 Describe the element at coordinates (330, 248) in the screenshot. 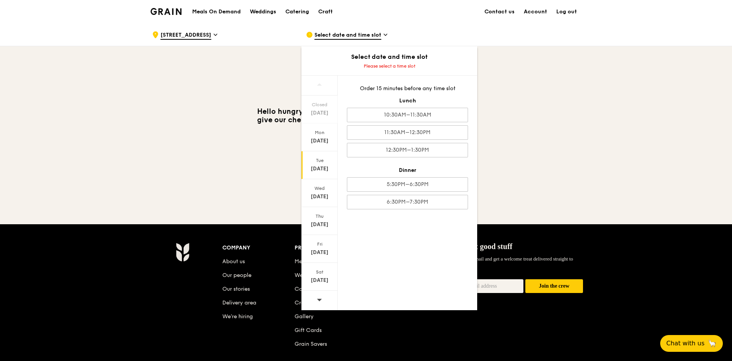

I see `div: Products` at that location.